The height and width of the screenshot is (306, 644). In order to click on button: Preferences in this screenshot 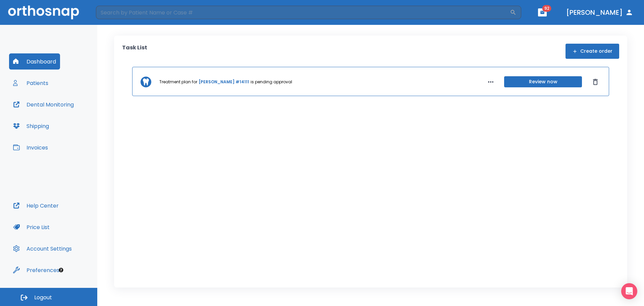, I will do `click(36, 270)`.